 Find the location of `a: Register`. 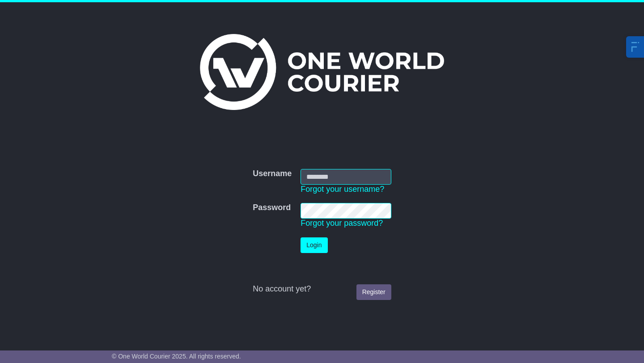

a: Register is located at coordinates (374, 292).